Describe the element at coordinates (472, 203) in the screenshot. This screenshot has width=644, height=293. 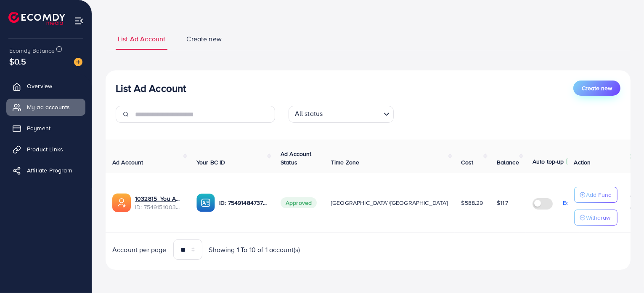
I see `span: $588.29` at that location.